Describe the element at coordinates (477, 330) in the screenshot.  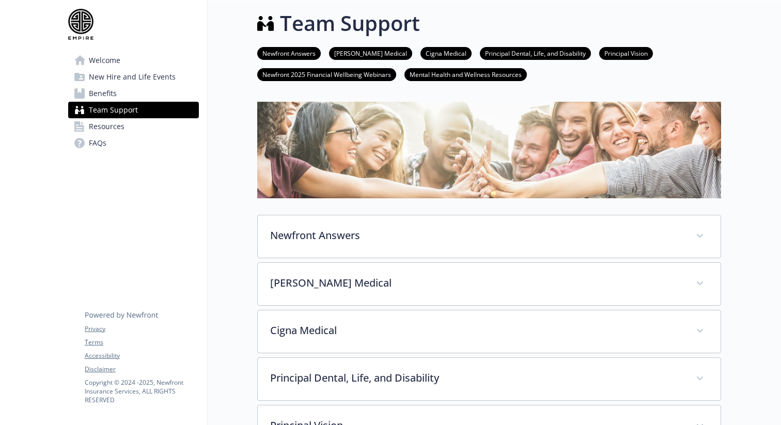
I see `p: Cigna Medical` at that location.